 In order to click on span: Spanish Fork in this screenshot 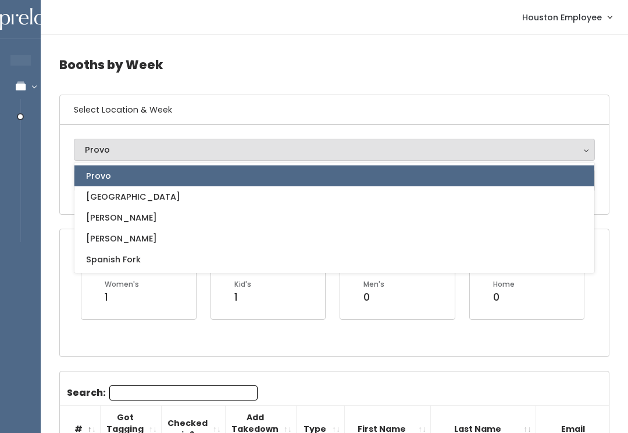, I will do `click(113, 260)`.